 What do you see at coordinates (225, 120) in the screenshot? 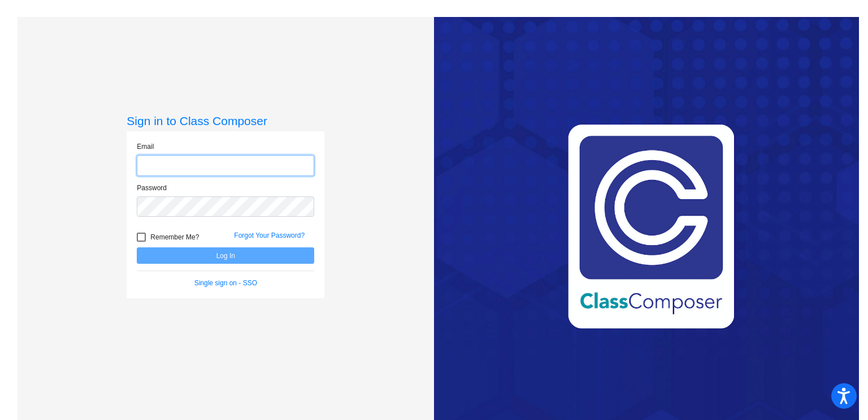
I see `h3: Sign in to Class Composer` at bounding box center [225, 120].